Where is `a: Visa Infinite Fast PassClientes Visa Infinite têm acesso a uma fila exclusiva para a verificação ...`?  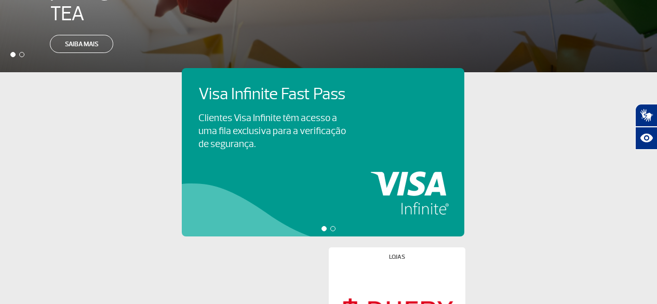
a: Visa Infinite Fast PassClientes Visa Infinite têm acesso a uma fila exclusiva para a verificação ... is located at coordinates (323, 117).